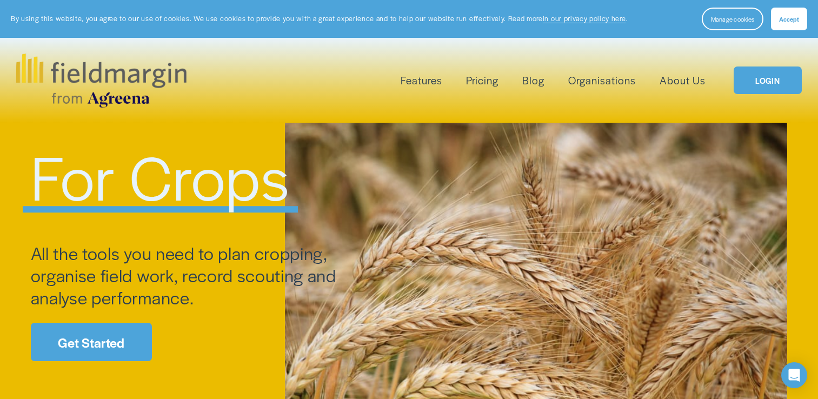 The height and width of the screenshot is (399, 818). I want to click on a: Blog, so click(533, 80).